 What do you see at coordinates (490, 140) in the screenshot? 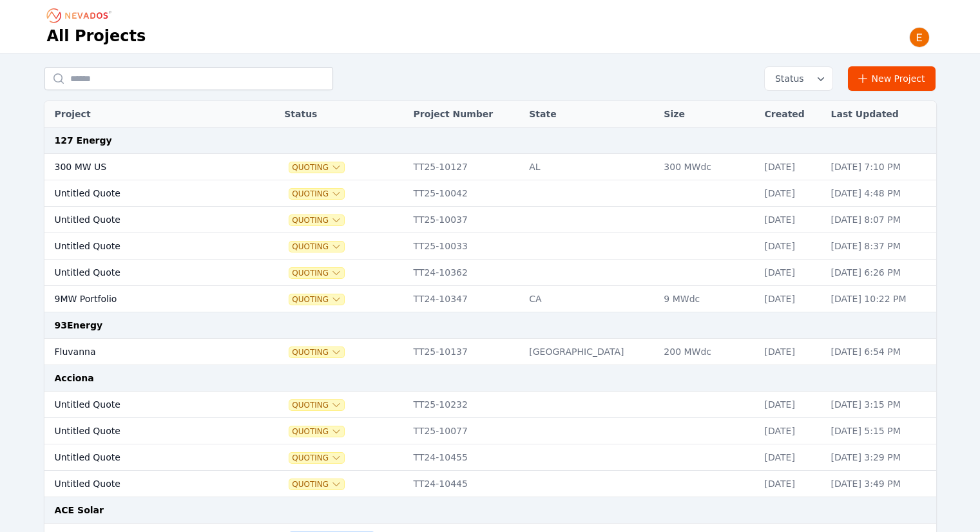
I see `td: 127 Energy` at bounding box center [490, 140].